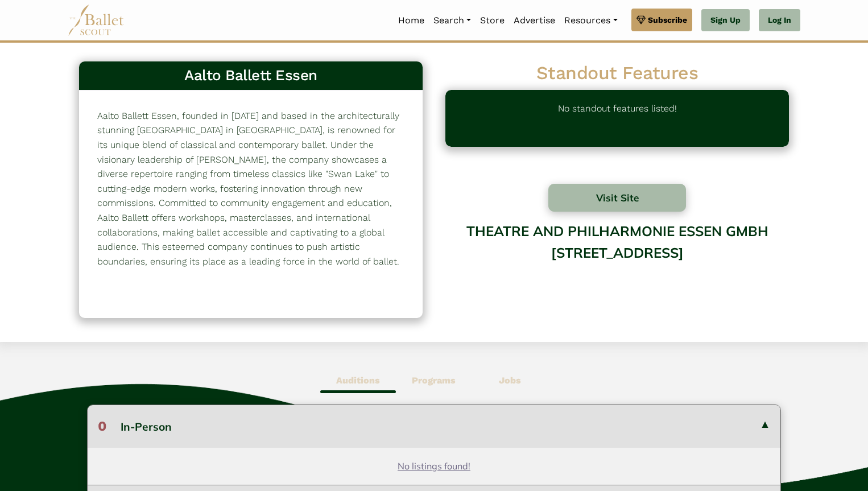 Image resolution: width=868 pixels, height=491 pixels. What do you see at coordinates (590, 21) in the screenshot?
I see `a: Resources` at bounding box center [590, 21].